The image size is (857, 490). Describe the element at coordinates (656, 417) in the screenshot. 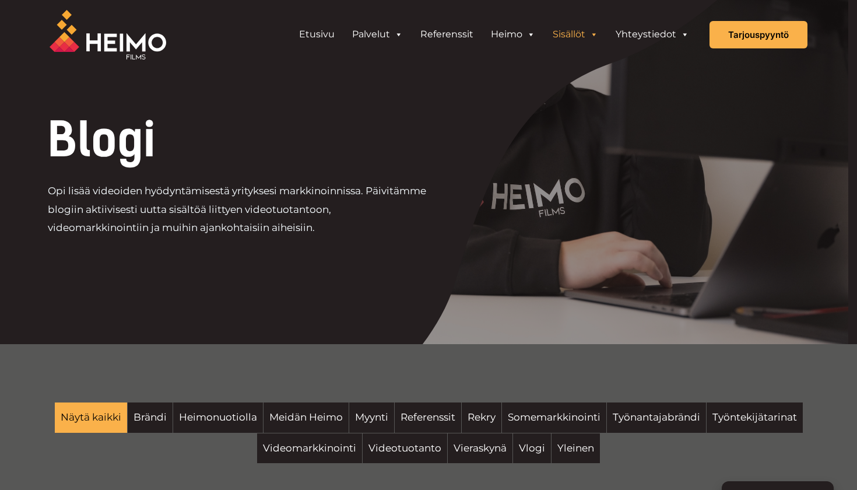

I see `a: Työnantajabrändi` at that location.